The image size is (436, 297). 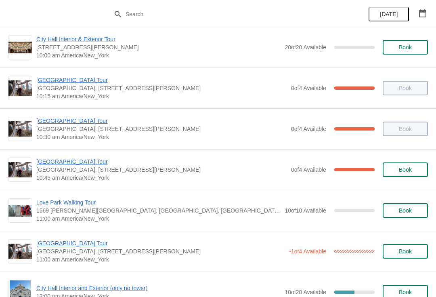 I want to click on input: Search, so click(x=226, y=14).